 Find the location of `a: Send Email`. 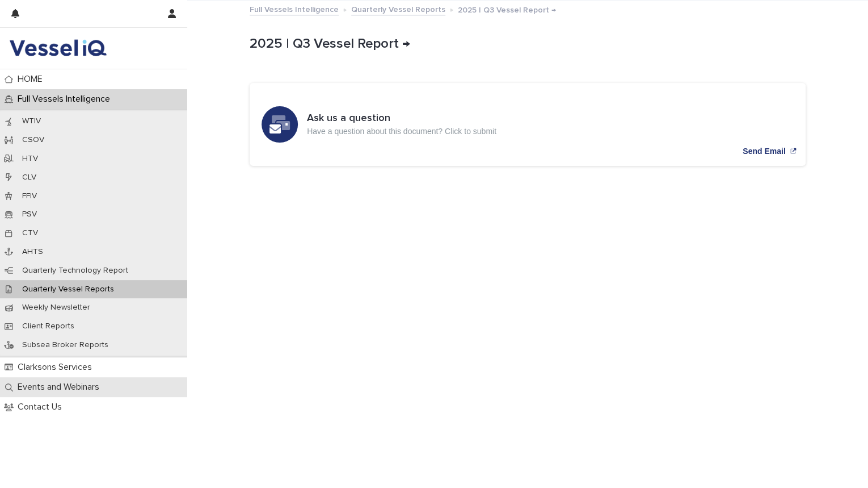

a: Send Email is located at coordinates (527, 124).